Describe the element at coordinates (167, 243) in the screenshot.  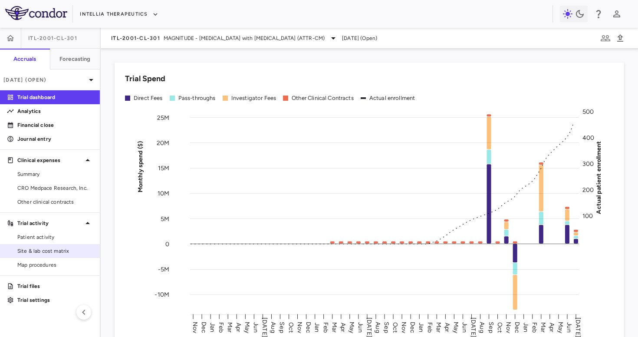
I see `tspan: 0` at that location.